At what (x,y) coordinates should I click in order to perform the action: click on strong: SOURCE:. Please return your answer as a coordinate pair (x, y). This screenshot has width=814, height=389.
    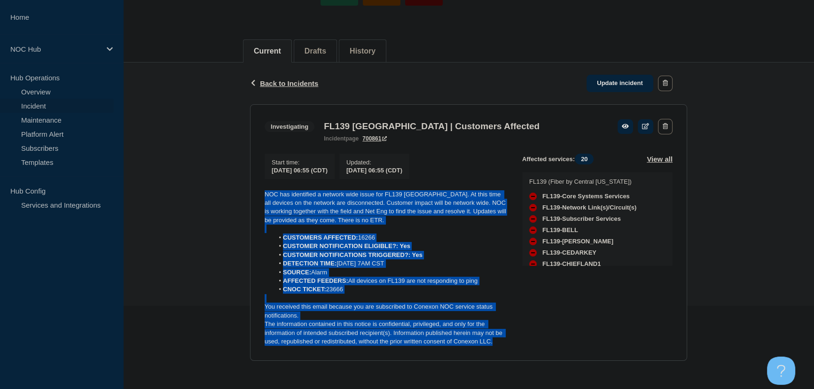
    Looking at the image, I should click on (297, 272).